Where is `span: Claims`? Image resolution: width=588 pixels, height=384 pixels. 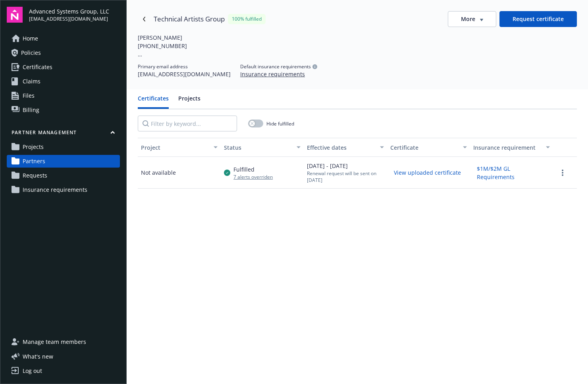 span: Claims is located at coordinates (31, 81).